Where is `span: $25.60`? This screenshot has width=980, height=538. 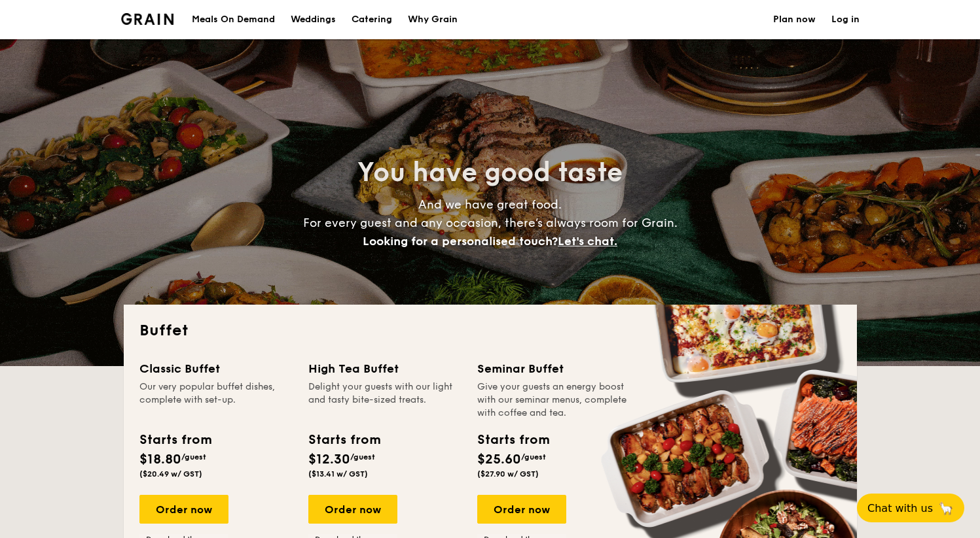
span: $25.60 is located at coordinates (499, 460).